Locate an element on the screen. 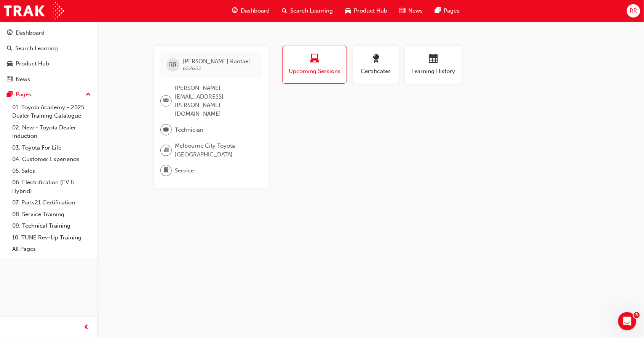 The height and width of the screenshot is (338, 644). button: Upcoming Sessions is located at coordinates (314, 65).